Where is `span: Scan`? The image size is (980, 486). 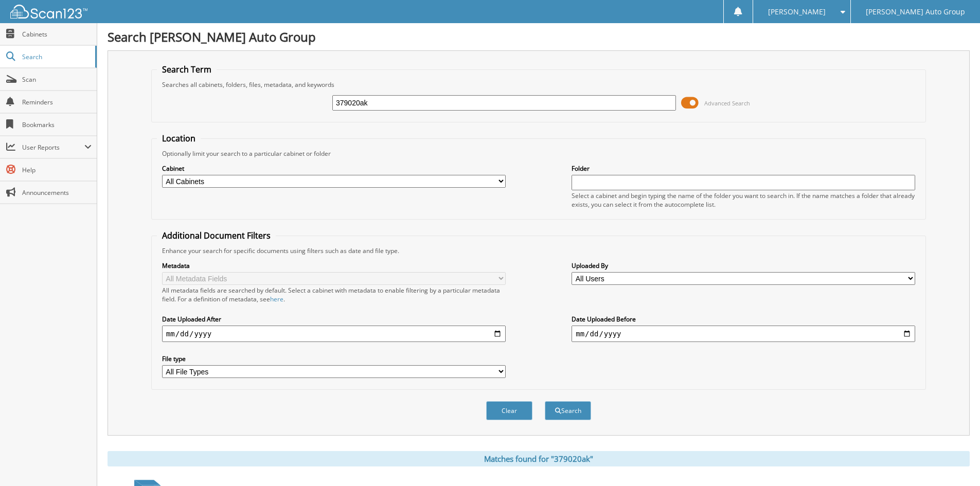
span: Scan is located at coordinates (57, 79).